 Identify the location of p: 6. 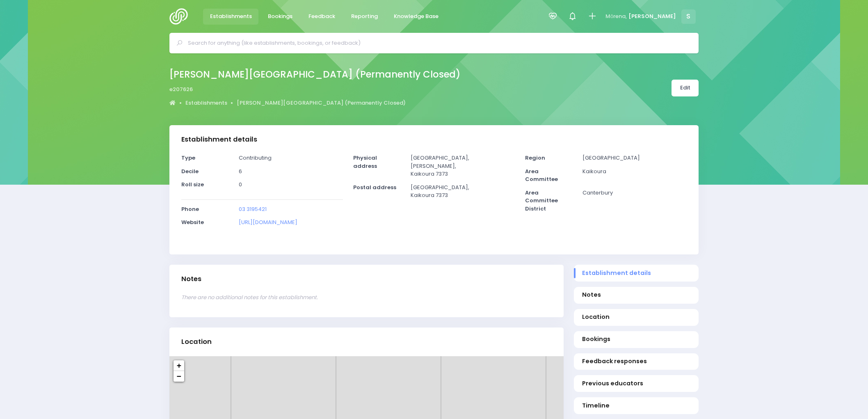
(291, 172).